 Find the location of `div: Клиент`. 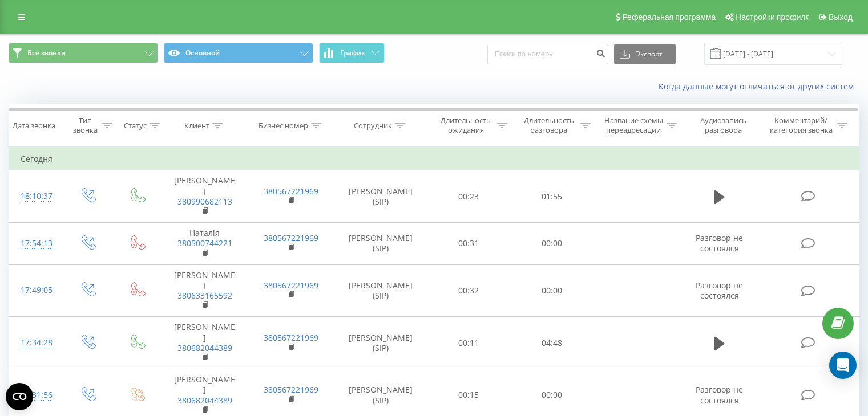

div: Клиент is located at coordinates (197, 125).